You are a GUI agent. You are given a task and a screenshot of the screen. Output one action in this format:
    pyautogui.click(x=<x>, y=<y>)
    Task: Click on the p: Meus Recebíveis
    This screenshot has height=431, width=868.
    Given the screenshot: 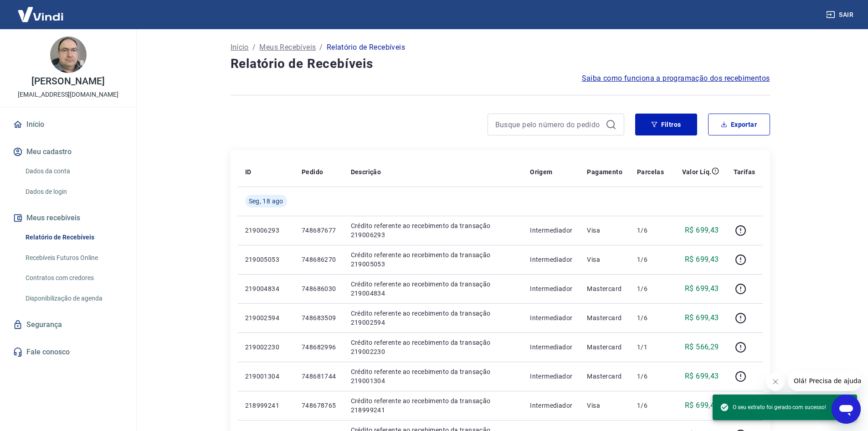 What is the action you would take?
    pyautogui.click(x=287, y=47)
    